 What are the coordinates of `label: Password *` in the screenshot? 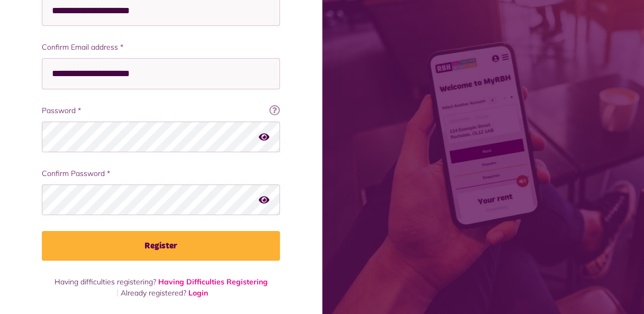 It's located at (161, 111).